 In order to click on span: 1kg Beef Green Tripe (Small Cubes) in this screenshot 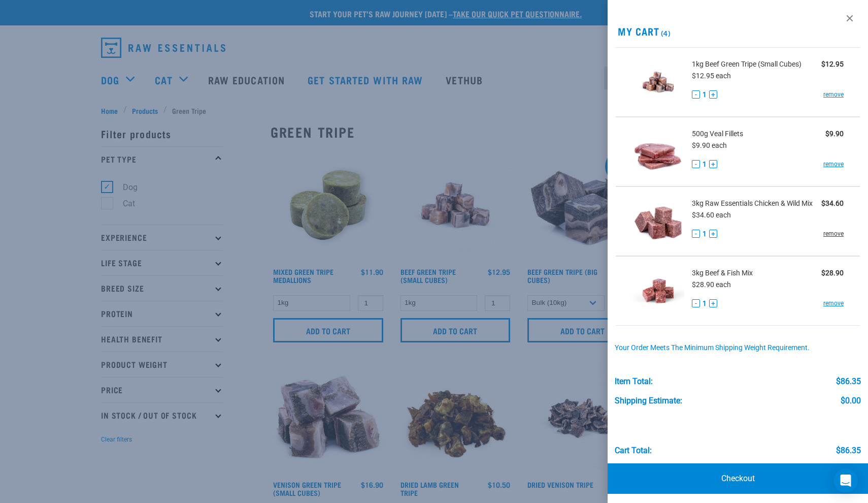, I will do `click(747, 64)`.